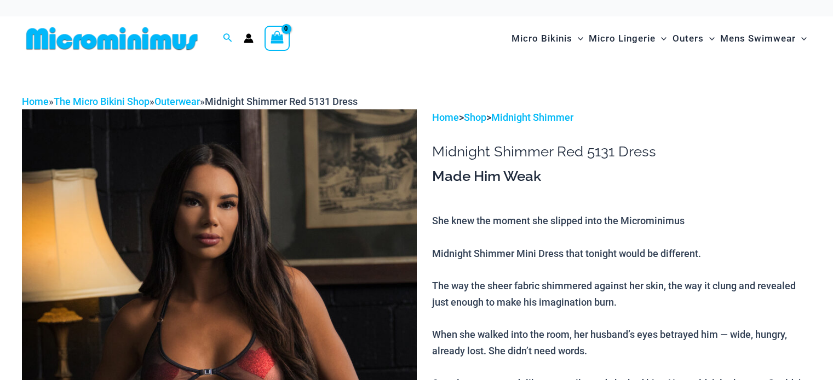 The image size is (833, 380). Describe the element at coordinates (475, 117) in the screenshot. I see `a: Shop` at that location.